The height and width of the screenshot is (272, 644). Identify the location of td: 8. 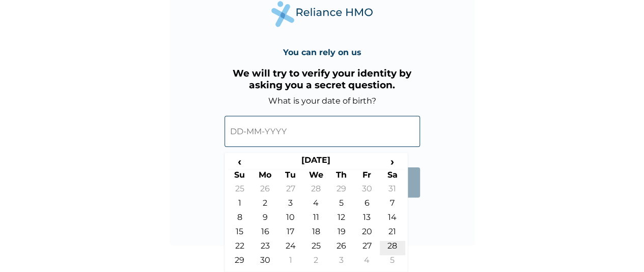
(239, 219).